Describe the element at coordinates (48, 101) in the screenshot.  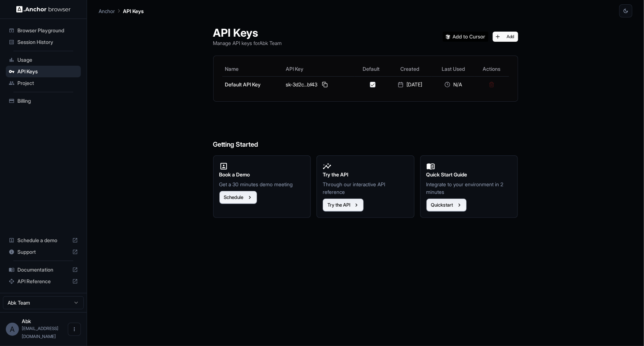
I see `span: Billing` at that location.